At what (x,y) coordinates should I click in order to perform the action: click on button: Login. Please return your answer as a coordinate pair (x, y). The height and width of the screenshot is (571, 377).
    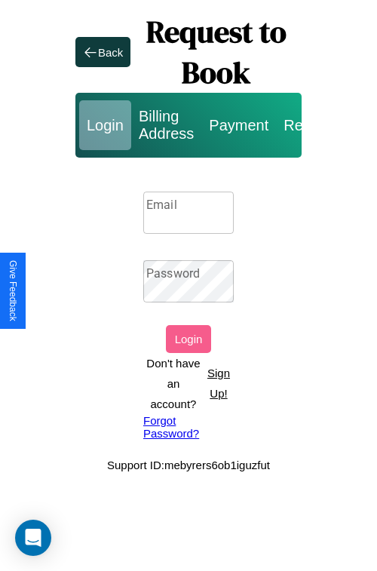
    Looking at the image, I should click on (189, 339).